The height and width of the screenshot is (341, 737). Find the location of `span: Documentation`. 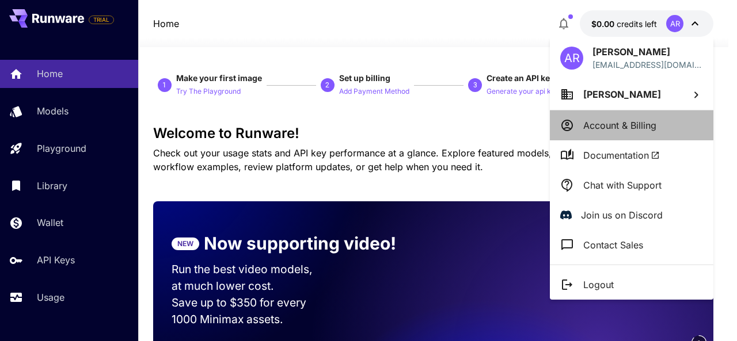

span: Documentation is located at coordinates (621, 155).